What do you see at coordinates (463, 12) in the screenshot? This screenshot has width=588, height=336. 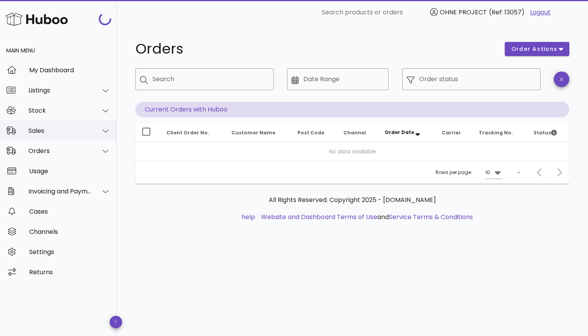 I see `span: OHNE PROJECT` at bounding box center [463, 12].